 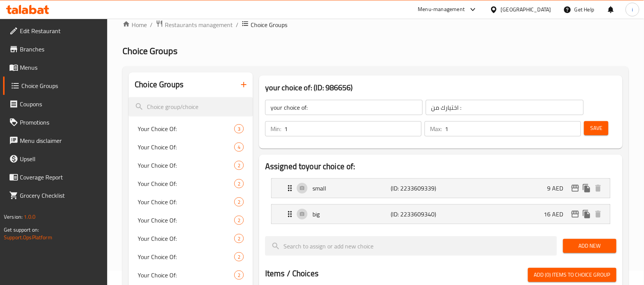 I want to click on div: Menu-management, so click(x=441, y=10).